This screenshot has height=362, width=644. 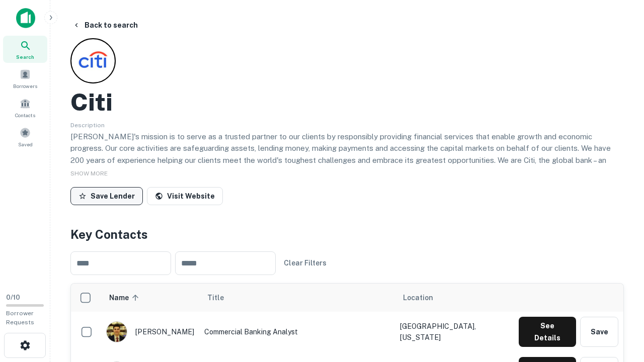 I want to click on span: Description, so click(x=88, y=125).